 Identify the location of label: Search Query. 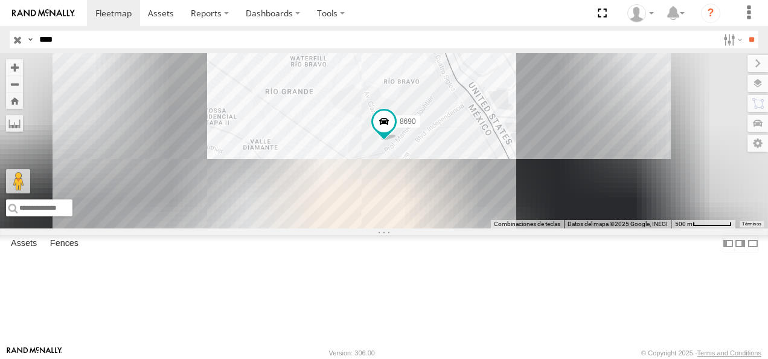
(30, 39).